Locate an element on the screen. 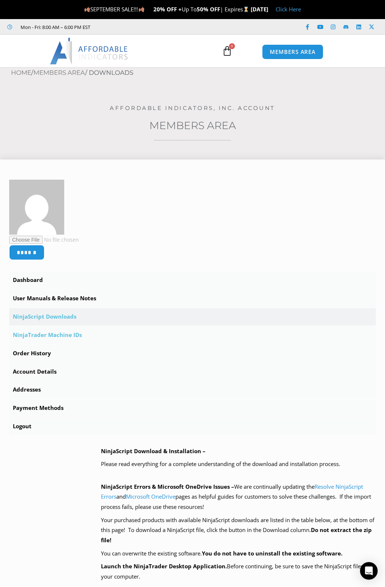 This screenshot has height=587, width=385. a: Microsoft OneDrive is located at coordinates (150, 497).